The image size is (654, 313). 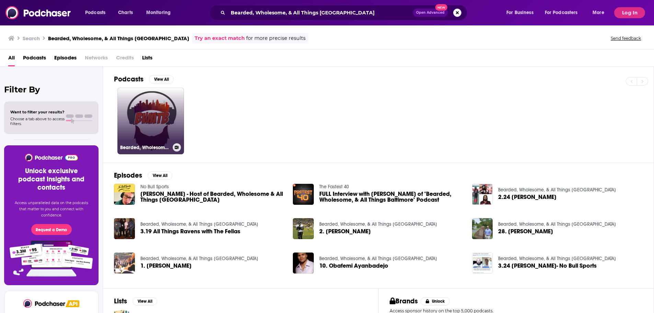 I want to click on img: 2. Daniel Wilcox, so click(x=303, y=228).